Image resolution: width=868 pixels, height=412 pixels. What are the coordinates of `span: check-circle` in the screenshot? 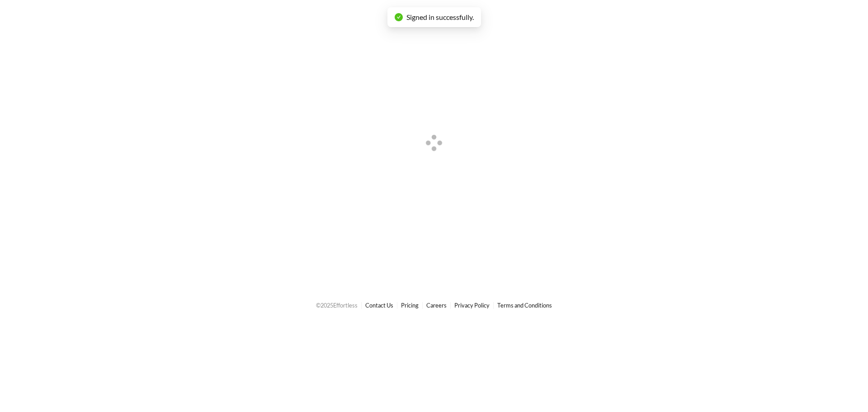 It's located at (399, 17).